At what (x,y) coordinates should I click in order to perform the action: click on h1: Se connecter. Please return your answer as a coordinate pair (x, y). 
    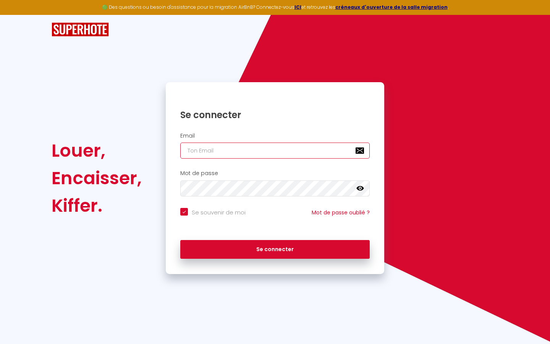
    Looking at the image, I should click on (275, 115).